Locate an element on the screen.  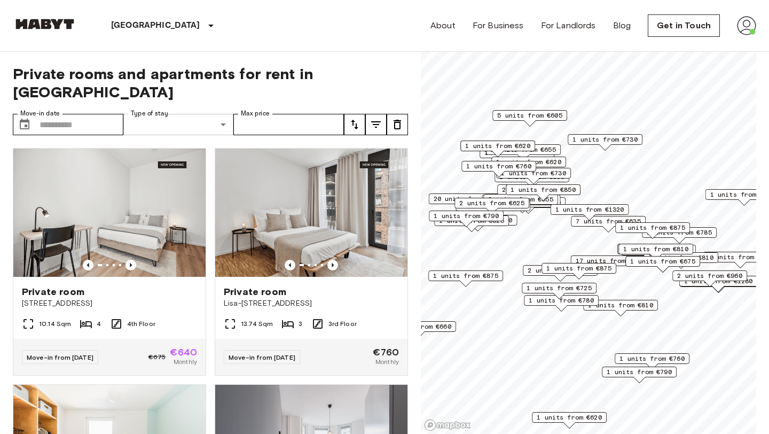
span: 3rd Floor is located at coordinates (342, 324).